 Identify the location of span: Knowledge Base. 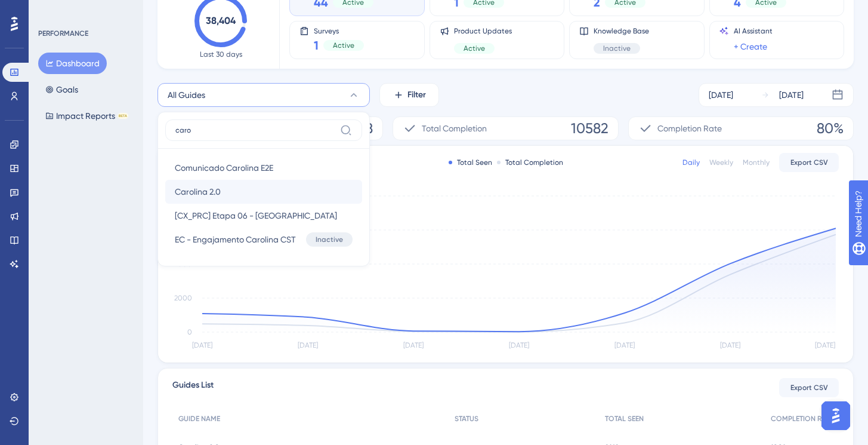
(621, 31).